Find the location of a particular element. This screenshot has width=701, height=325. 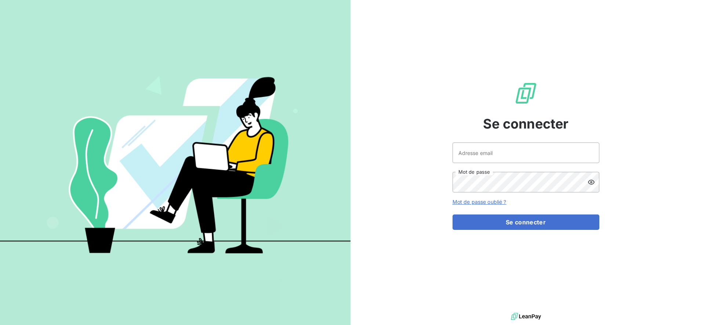

button: Se connecter is located at coordinates (526, 222).